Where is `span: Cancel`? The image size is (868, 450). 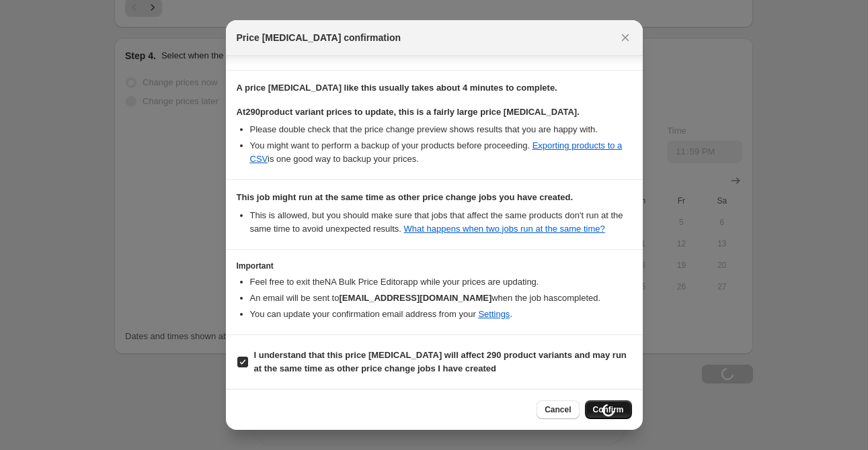
span: Cancel is located at coordinates (558, 410).